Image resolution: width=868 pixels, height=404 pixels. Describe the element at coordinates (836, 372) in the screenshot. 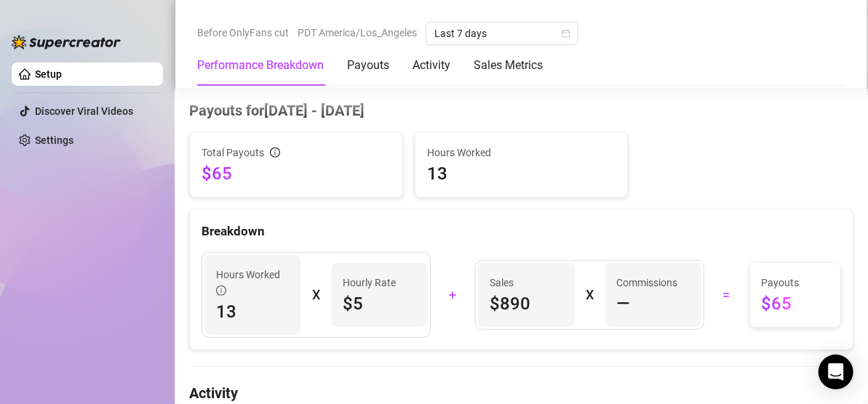

I see `div: Open Intercom Messenger` at that location.